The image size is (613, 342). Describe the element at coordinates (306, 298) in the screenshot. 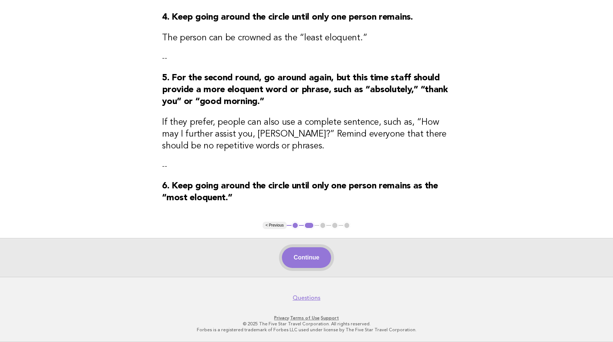

I see `a: Questions` at that location.